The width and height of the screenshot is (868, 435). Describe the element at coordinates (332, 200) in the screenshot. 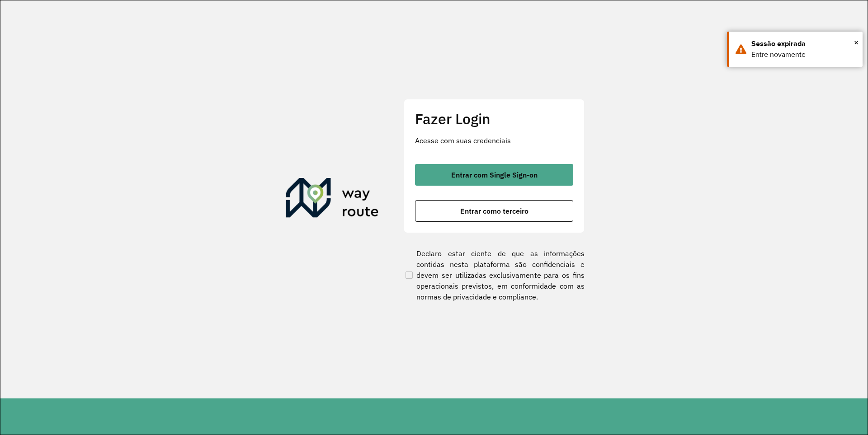

I see `img: Roteirizador AmbevTech` at that location.